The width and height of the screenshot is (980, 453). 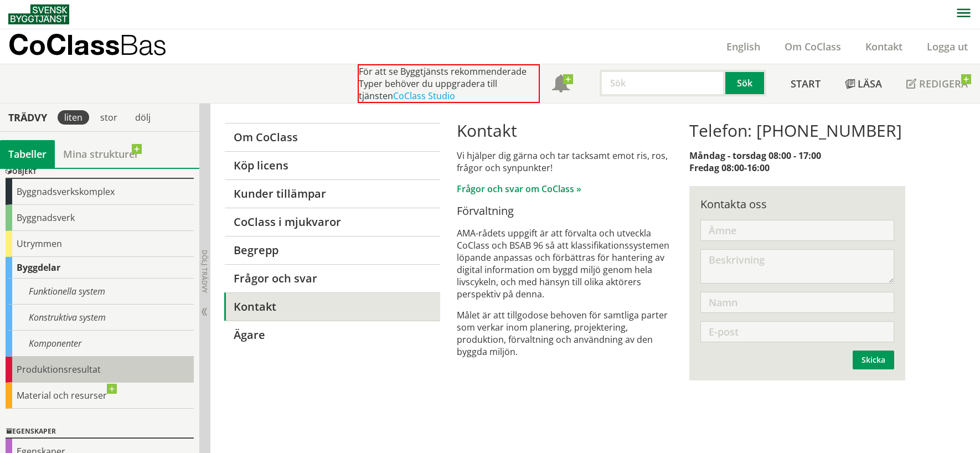 What do you see at coordinates (100, 173) in the screenshot?
I see `div: Objekt` at bounding box center [100, 173].